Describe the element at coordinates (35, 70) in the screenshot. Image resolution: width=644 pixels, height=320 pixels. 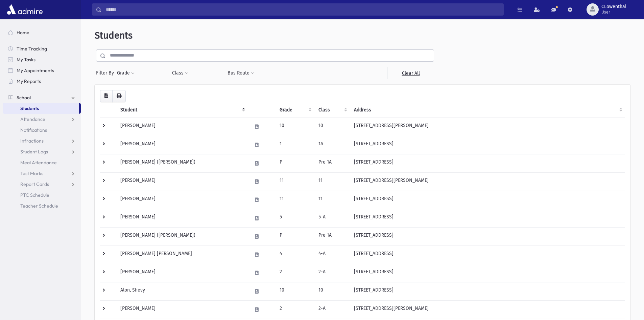
I see `span: My Appointments` at that location.